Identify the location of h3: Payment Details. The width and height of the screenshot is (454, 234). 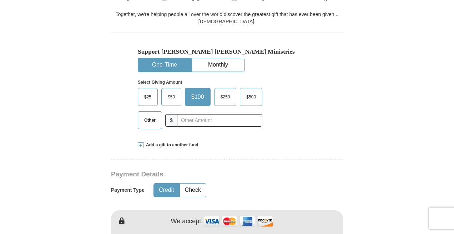
(202, 174).